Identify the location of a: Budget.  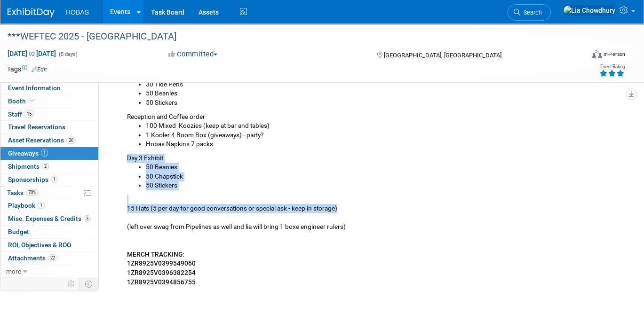
(49, 232).